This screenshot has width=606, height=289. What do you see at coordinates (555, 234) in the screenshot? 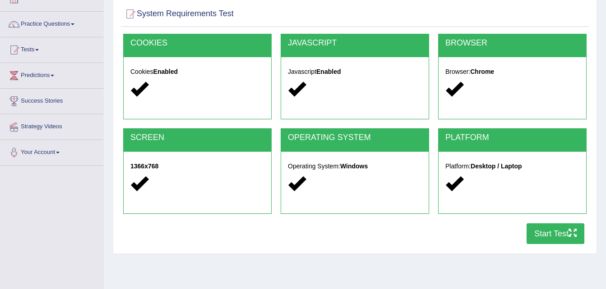
I see `button: Start Test` at bounding box center [555, 234].